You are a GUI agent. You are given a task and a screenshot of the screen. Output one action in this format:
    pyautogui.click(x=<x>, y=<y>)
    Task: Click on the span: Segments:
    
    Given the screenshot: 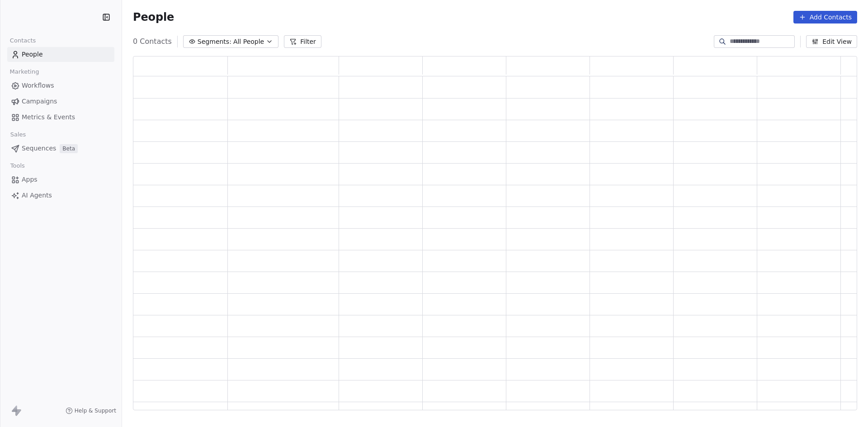 What is the action you would take?
    pyautogui.click(x=215, y=42)
    